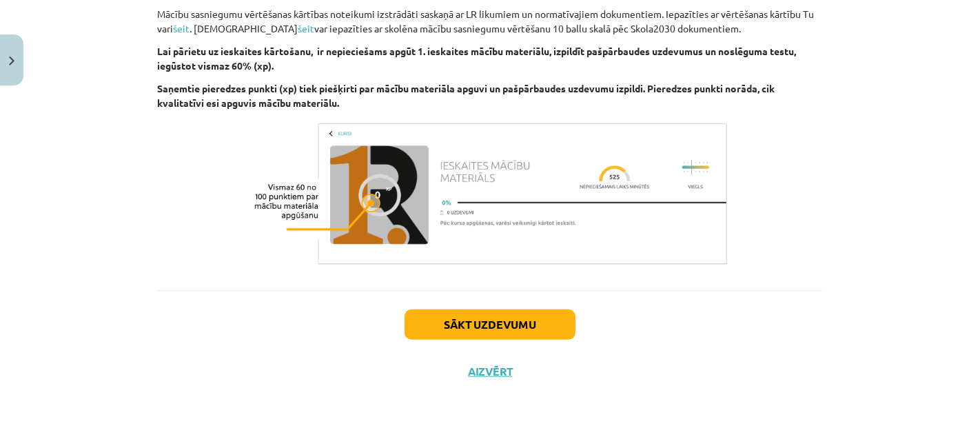 This screenshot has height=428, width=980. Describe the element at coordinates (12, 61) in the screenshot. I see `img: icon-close-lesson-0947bae3869378f0d4975bcd49f059093ad1ed9edebbc8119c70593378902aed.svg` at that location.